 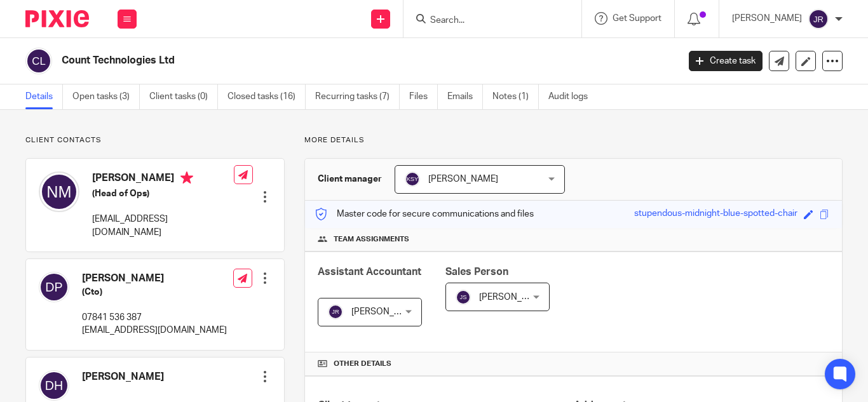 I want to click on p: Client contacts, so click(x=155, y=140).